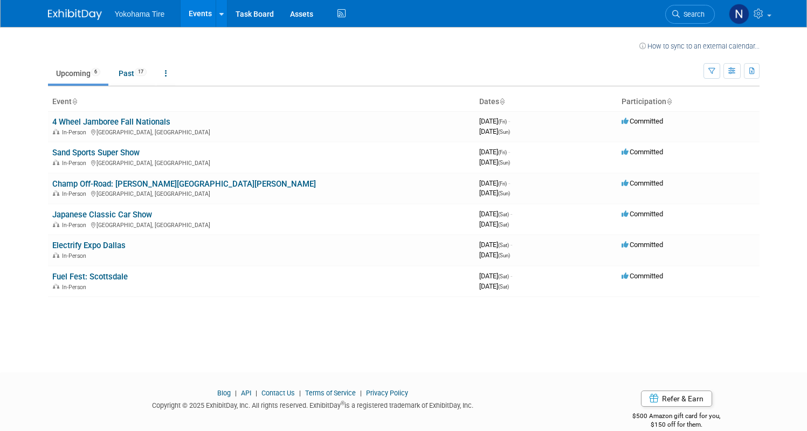  What do you see at coordinates (224, 393) in the screenshot?
I see `a: Blog` at bounding box center [224, 393].